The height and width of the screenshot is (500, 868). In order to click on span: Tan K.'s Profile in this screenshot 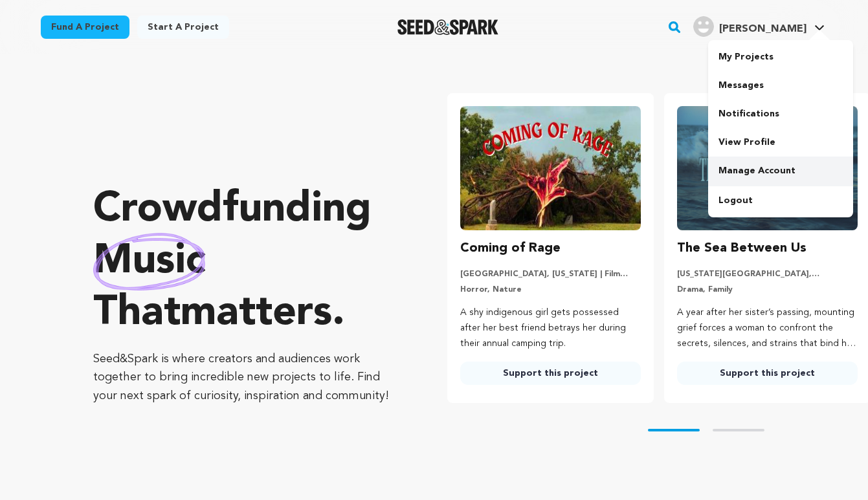, I will do `click(759, 27)`.